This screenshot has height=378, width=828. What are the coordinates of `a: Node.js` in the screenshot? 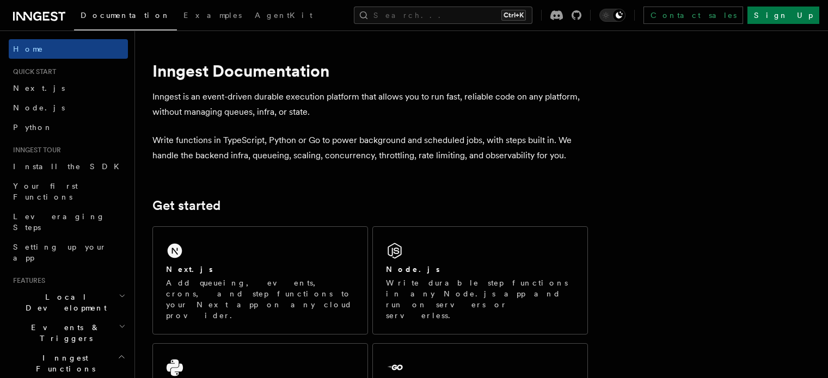 It's located at (68, 108).